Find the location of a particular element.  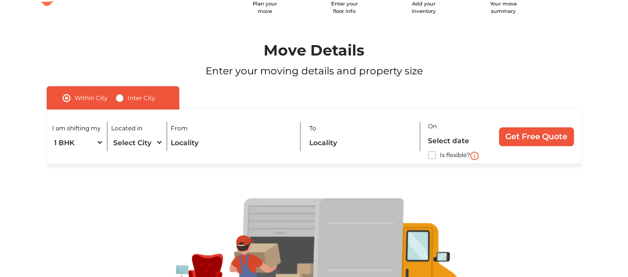

h1: Move Details is located at coordinates (314, 51).